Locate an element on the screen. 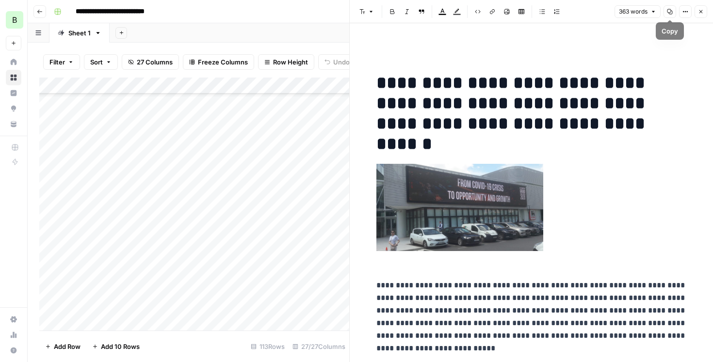 The image size is (713, 362). span: 27 Columns is located at coordinates (155, 62).